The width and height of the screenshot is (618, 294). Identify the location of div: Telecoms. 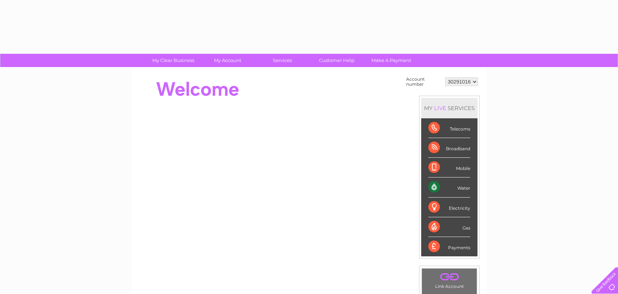
(449, 128).